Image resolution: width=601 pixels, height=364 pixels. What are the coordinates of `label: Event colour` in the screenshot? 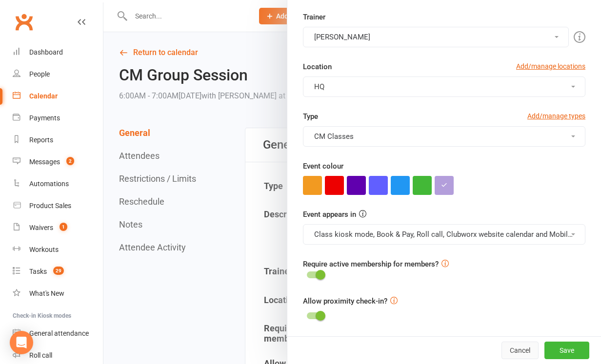 It's located at (323, 166).